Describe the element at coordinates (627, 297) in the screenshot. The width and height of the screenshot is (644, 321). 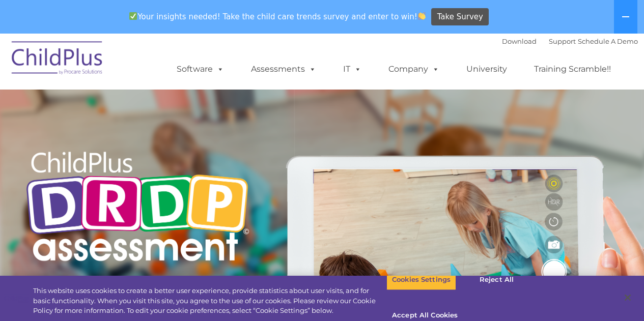
I see `button: Close` at that location.